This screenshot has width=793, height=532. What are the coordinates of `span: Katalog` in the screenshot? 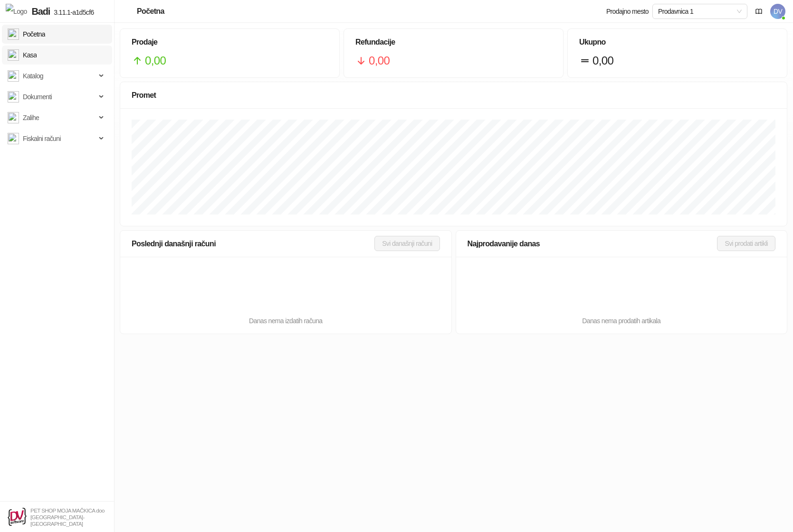 It's located at (33, 76).